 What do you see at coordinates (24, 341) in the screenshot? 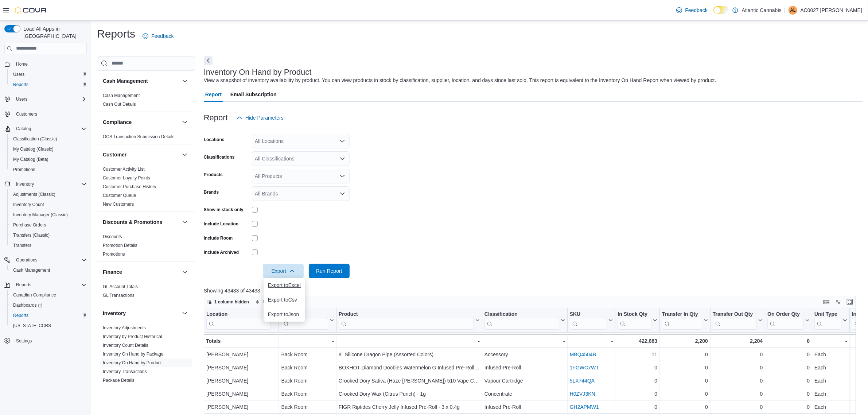
I see `span: Settings` at bounding box center [24, 341].